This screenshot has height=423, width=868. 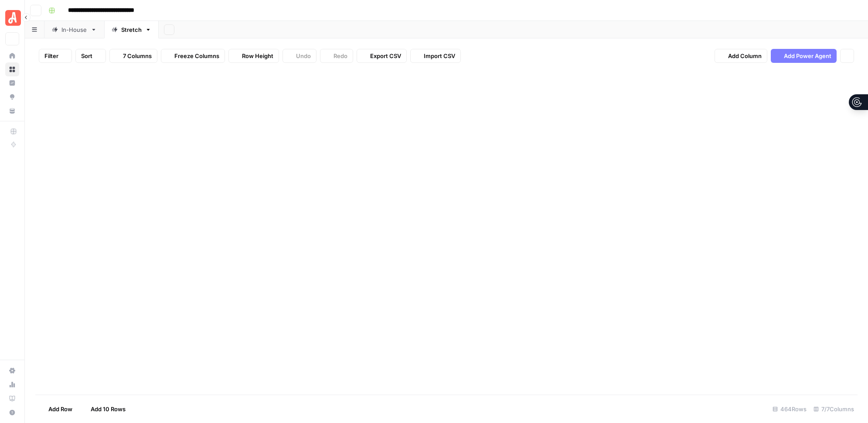 I want to click on span: Add Power Agent, so click(x=808, y=56).